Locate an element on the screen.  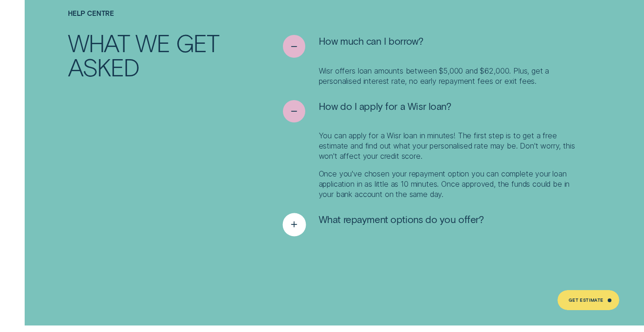
span: How do I apply for a Wisr loan? is located at coordinates (385, 106).